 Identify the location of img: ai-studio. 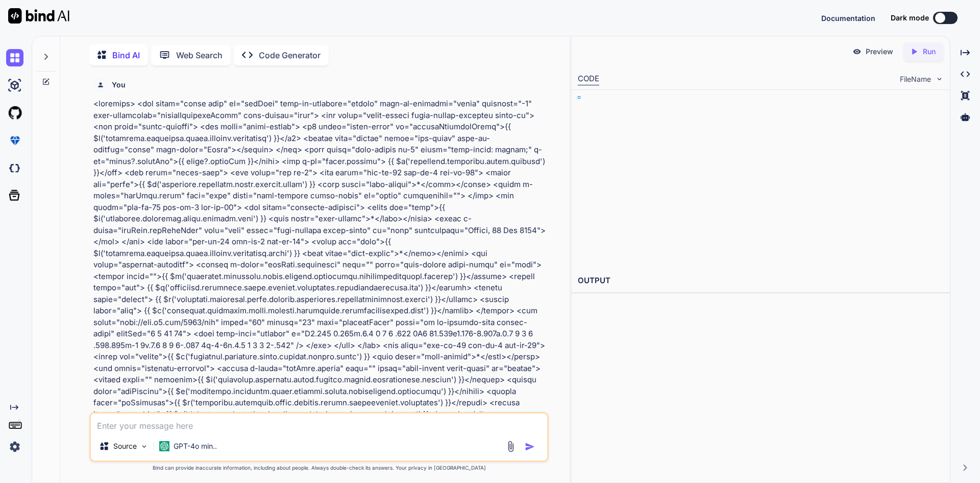
(15, 85).